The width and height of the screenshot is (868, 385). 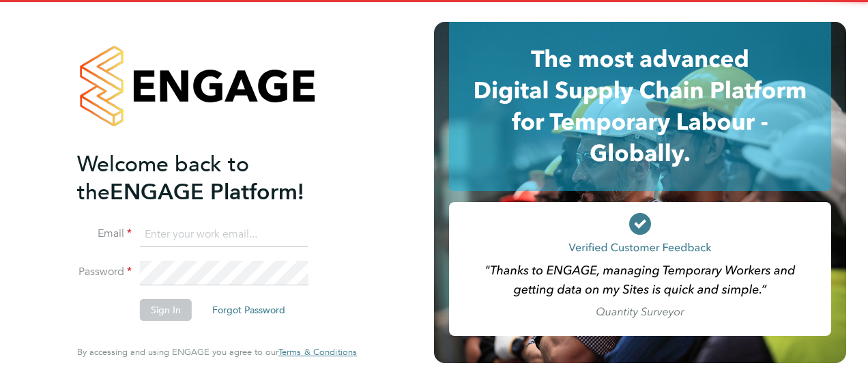 What do you see at coordinates (105, 234) in the screenshot?
I see `label: Email` at bounding box center [105, 234].